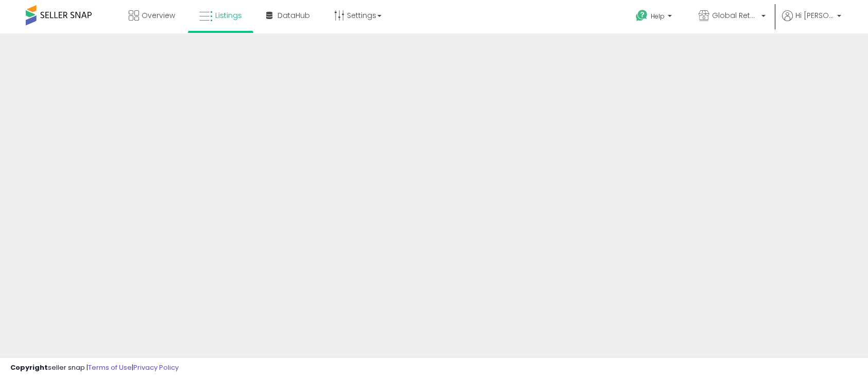 This screenshot has width=868, height=378. I want to click on strong: Copyright, so click(29, 368).